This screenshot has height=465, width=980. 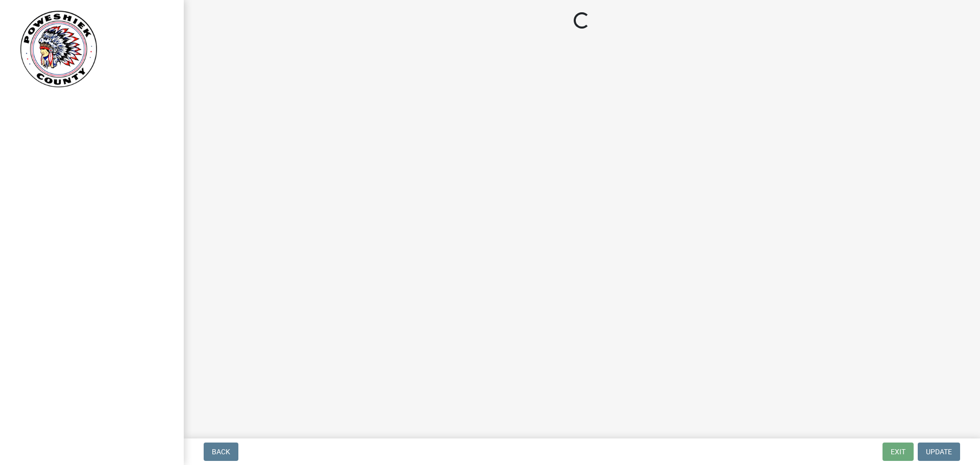 I want to click on span: Update, so click(x=939, y=452).